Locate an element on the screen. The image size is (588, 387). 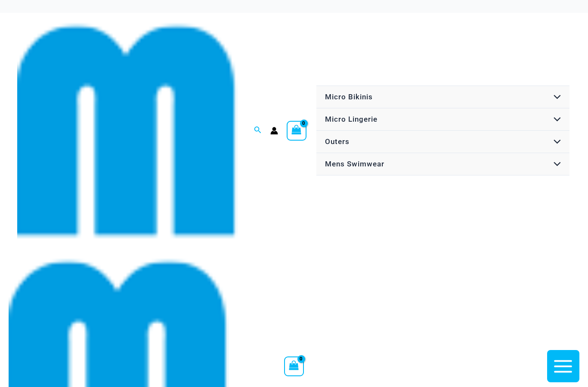
a: OutersMenu ToggleMenu Toggle is located at coordinates (443, 142).